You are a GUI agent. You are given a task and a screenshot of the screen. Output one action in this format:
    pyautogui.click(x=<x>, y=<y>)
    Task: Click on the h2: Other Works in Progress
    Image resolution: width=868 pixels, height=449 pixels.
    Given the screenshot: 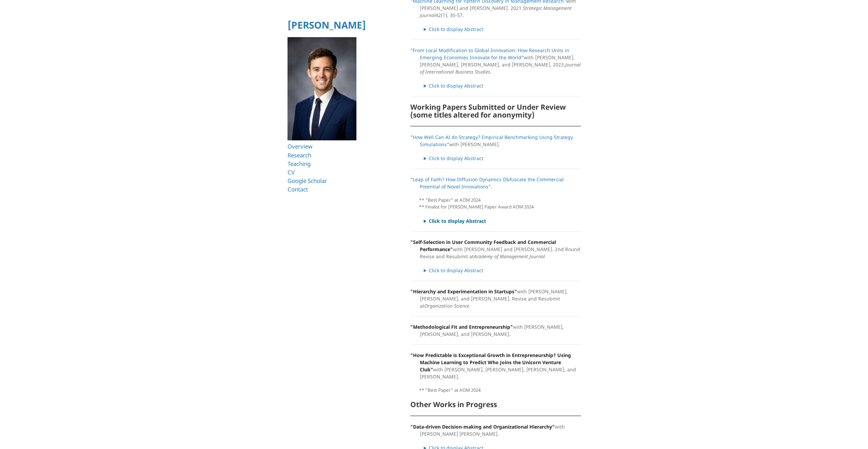 What is the action you would take?
    pyautogui.click(x=496, y=404)
    